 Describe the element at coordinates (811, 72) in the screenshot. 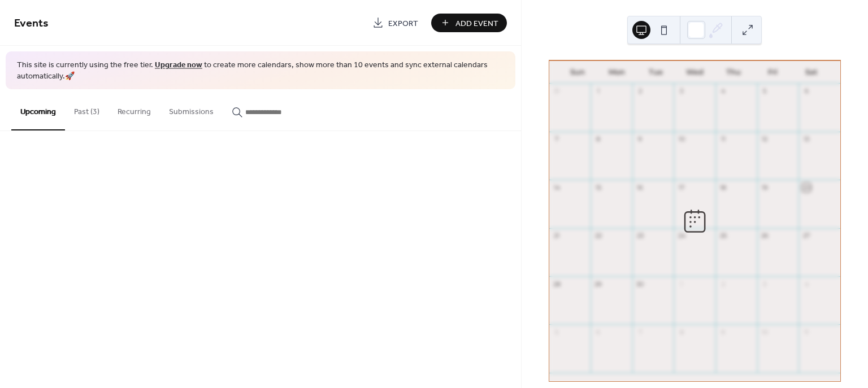

I see `div: Sat` at that location.